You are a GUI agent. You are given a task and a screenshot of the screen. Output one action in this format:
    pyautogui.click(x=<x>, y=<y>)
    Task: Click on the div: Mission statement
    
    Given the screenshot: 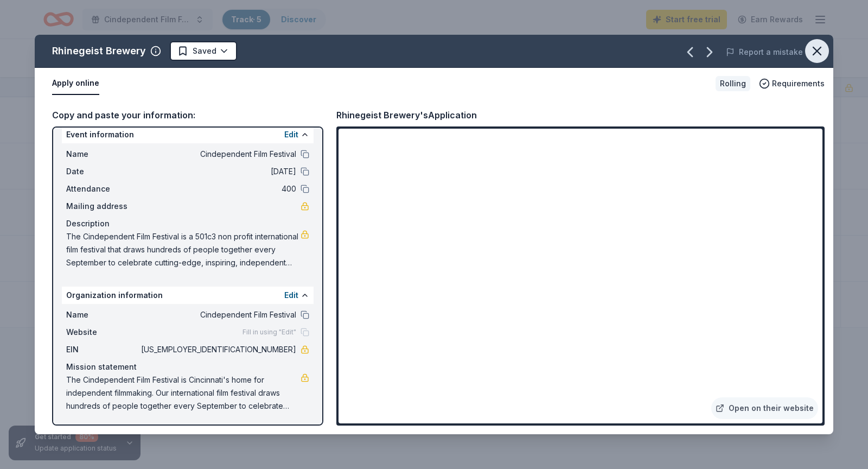 What is the action you would take?
    pyautogui.click(x=188, y=367)
    